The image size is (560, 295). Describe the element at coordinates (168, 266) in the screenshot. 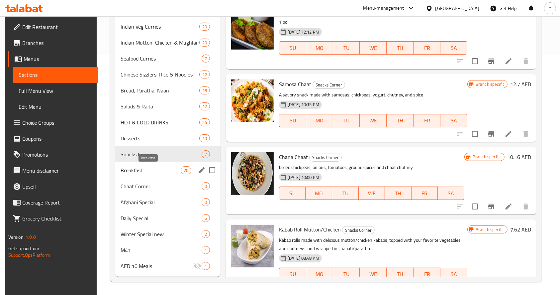

I see `div: AED 10 Meals1` at that location.